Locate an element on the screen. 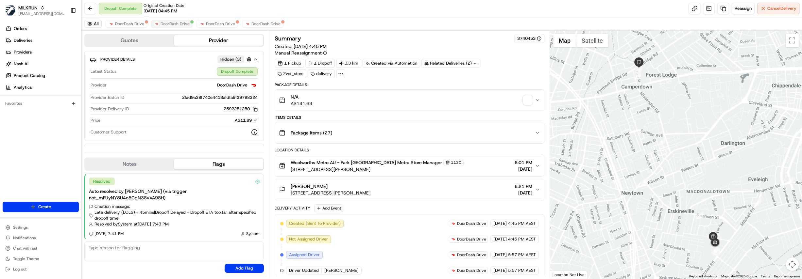 This screenshot has width=802, height=279. span: Driver Updated is located at coordinates (304, 271).